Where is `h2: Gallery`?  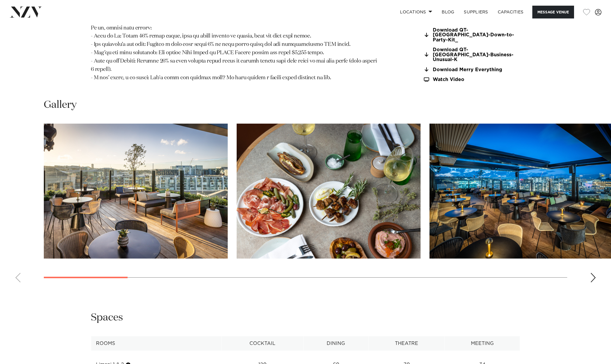 h2: Gallery is located at coordinates (60, 105).